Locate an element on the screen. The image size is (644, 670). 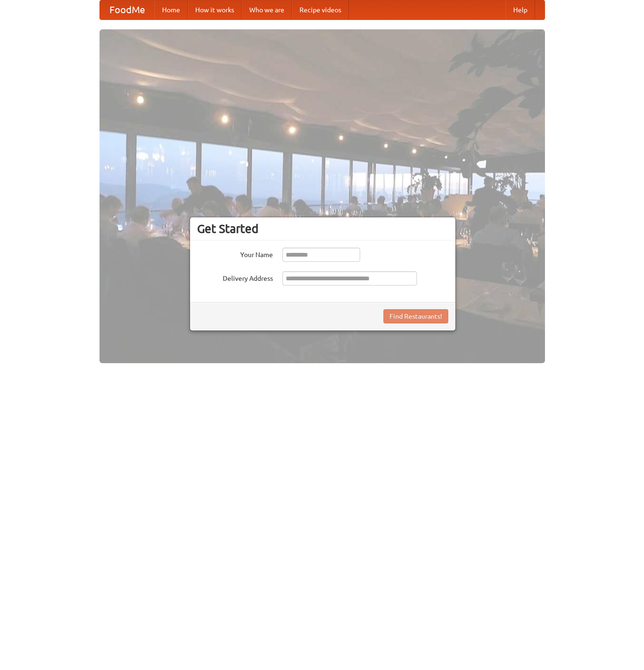
a: Who we are is located at coordinates (266, 10).